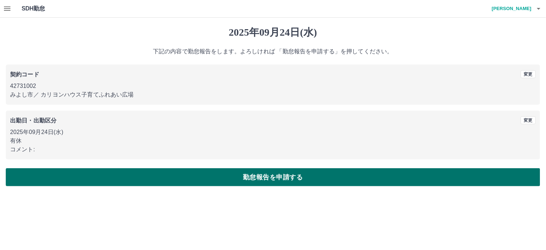  Describe the element at coordinates (273, 149) in the screenshot. I see `p: コメント:` at that location.